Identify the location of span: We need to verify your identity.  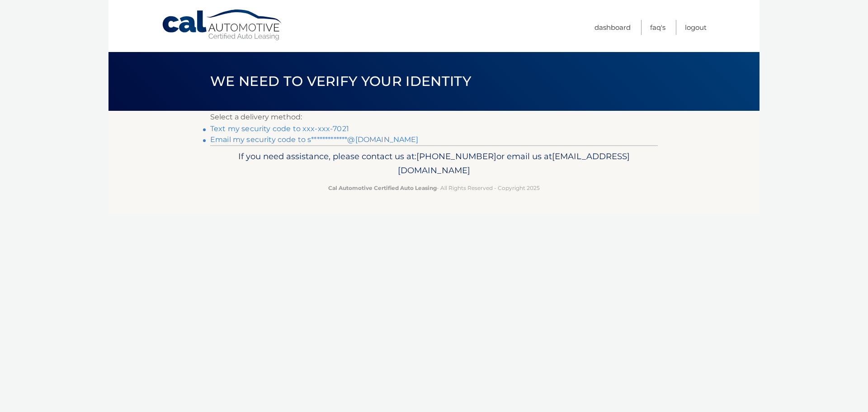
(340, 81).